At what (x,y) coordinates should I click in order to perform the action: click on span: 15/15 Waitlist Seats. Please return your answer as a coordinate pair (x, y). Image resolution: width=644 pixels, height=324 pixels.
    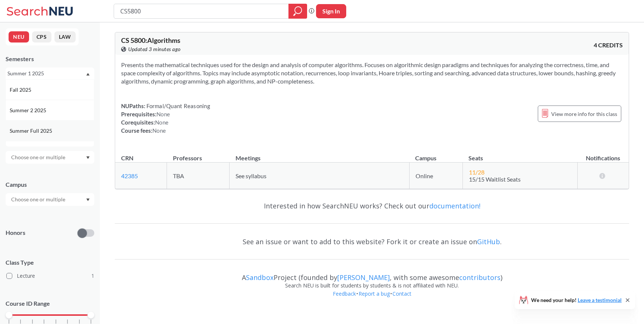
    Looking at the image, I should click on (495, 179).